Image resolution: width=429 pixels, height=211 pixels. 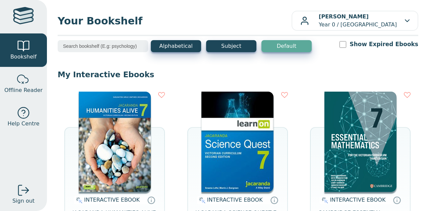 What do you see at coordinates (384, 44) in the screenshot?
I see `label: Show Expired Ebooks` at bounding box center [384, 44].